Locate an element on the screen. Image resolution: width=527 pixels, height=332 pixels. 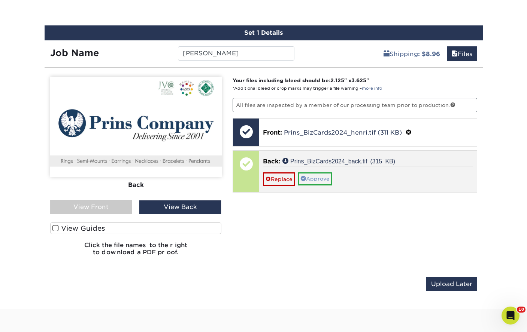
label: View Guides is located at coordinates (136, 228).